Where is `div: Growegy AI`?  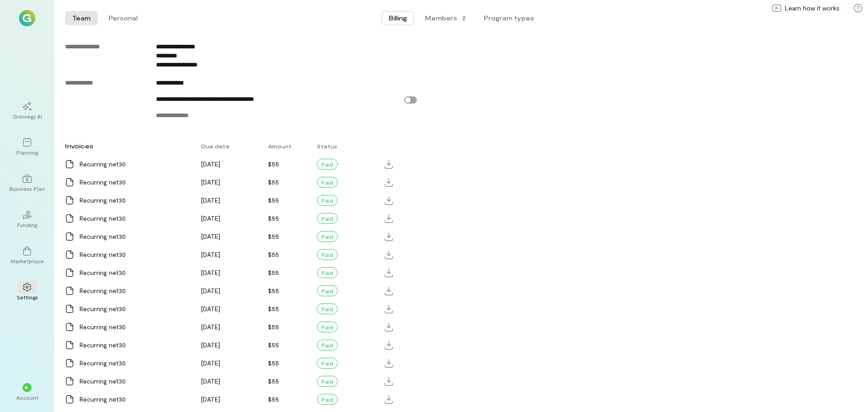 div: Growegy AI is located at coordinates (27, 116).